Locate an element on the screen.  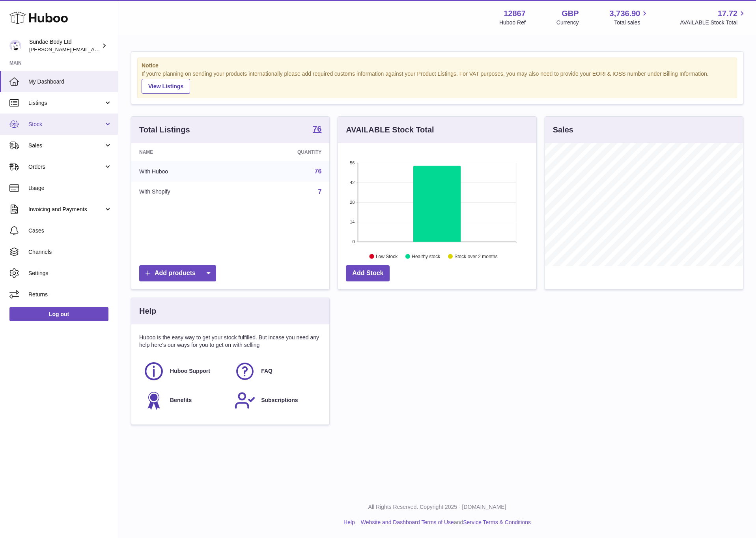
h3: Sales is located at coordinates (563, 130).